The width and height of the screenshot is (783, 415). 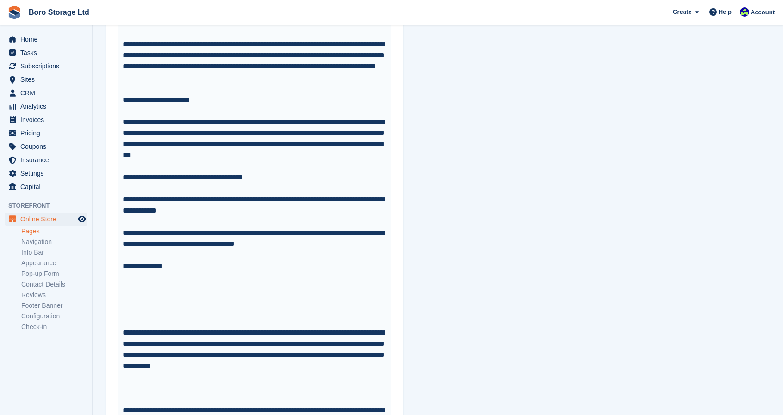 I want to click on a: Check-in, so click(x=54, y=327).